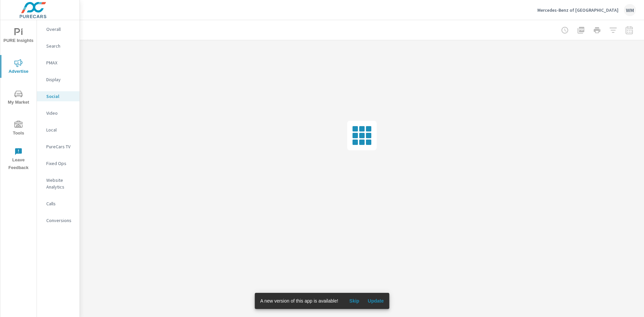 Image resolution: width=644 pixels, height=317 pixels. I want to click on div: Website Analytics, so click(58, 183).